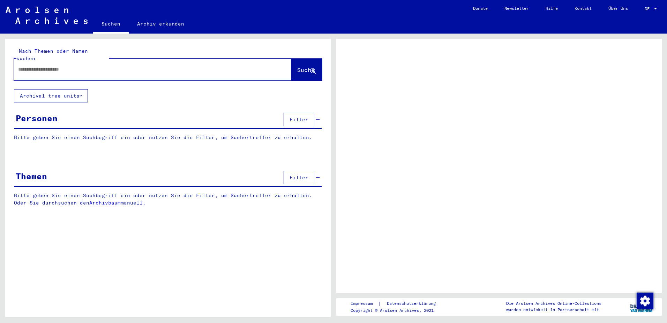 The image size is (667, 323). Describe the element at coordinates (306, 70) in the screenshot. I see `span: Suche` at that location.